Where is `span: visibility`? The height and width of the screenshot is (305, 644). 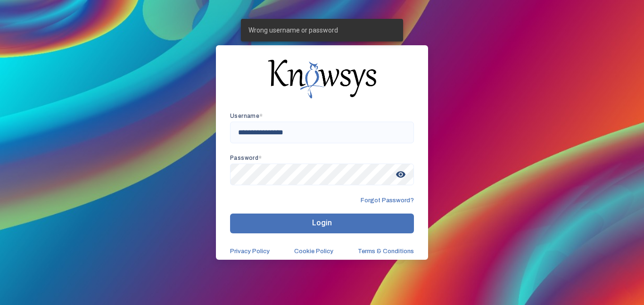 span: visibility is located at coordinates (401, 175).